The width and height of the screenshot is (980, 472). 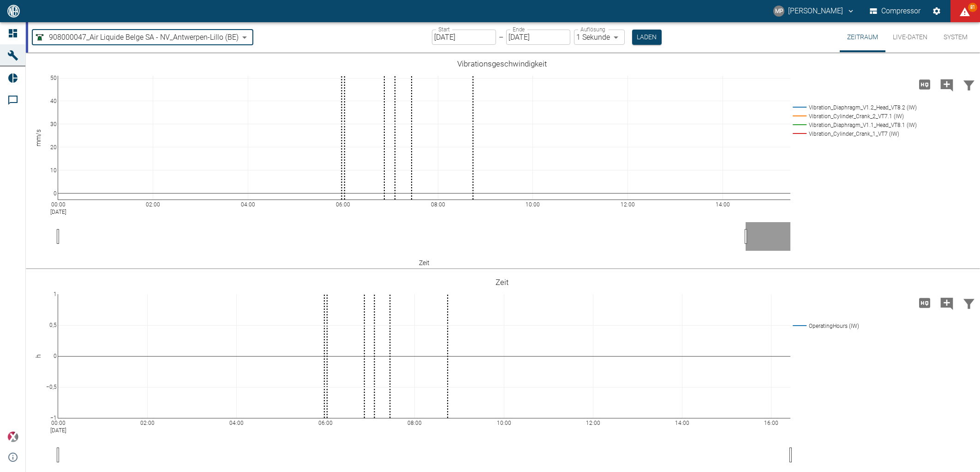 I want to click on span: 81, so click(x=973, y=8).